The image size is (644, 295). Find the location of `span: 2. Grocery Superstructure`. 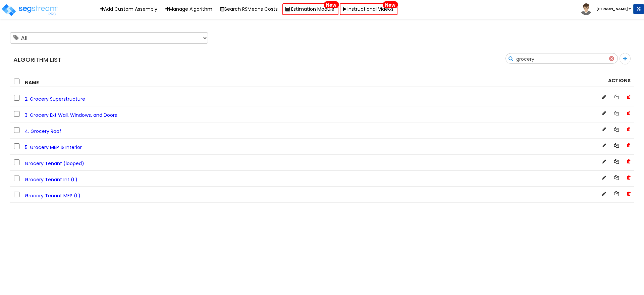

span: 2. Grocery Superstructure is located at coordinates (55, 99).